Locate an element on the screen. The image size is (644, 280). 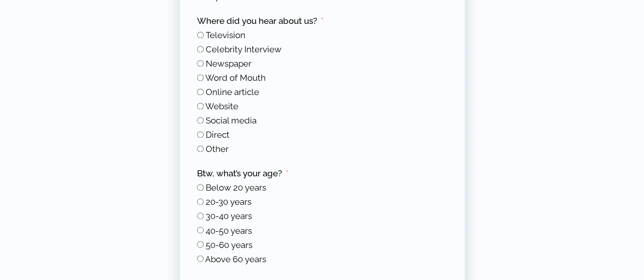
span: Television is located at coordinates (226, 35).